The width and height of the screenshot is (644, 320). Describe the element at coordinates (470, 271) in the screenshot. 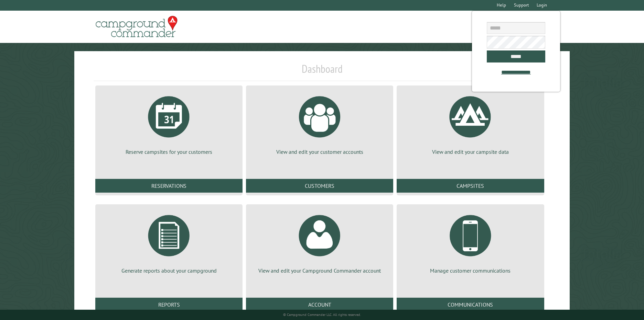

I see `p: Manage customer communications` at that location.